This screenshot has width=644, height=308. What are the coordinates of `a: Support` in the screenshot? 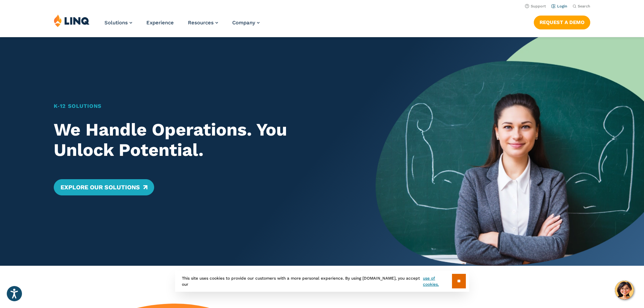 It's located at (536, 6).